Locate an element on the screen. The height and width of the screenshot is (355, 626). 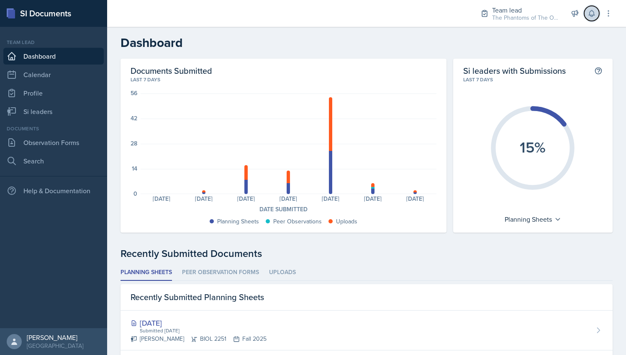
a: Observation Forms is located at coordinates (54, 142).